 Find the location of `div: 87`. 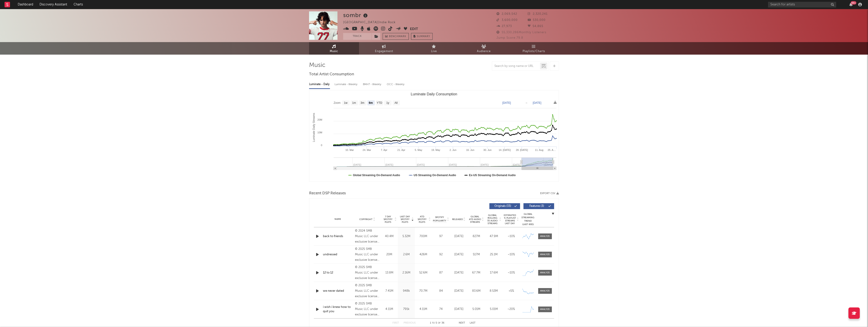

div: 87 is located at coordinates (441, 273).